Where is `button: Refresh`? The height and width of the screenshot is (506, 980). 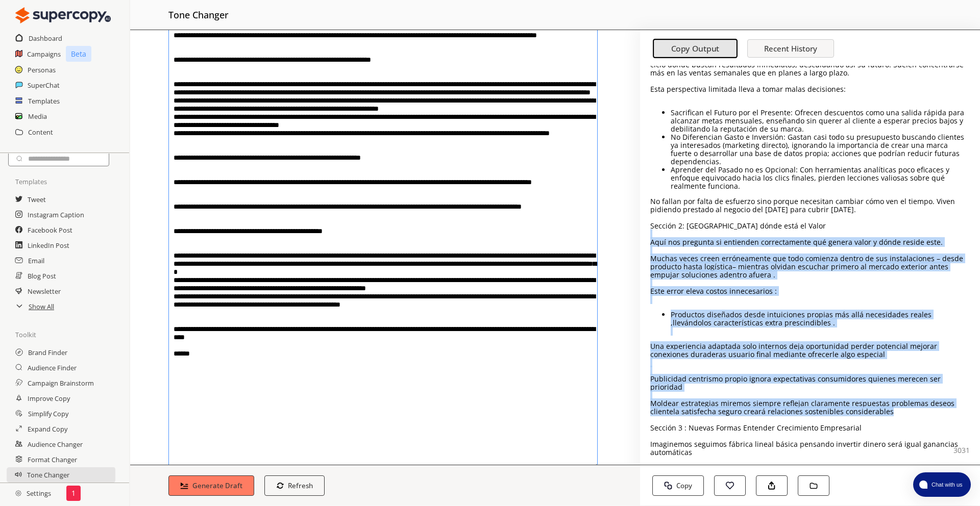
button: Refresh is located at coordinates (295, 486).